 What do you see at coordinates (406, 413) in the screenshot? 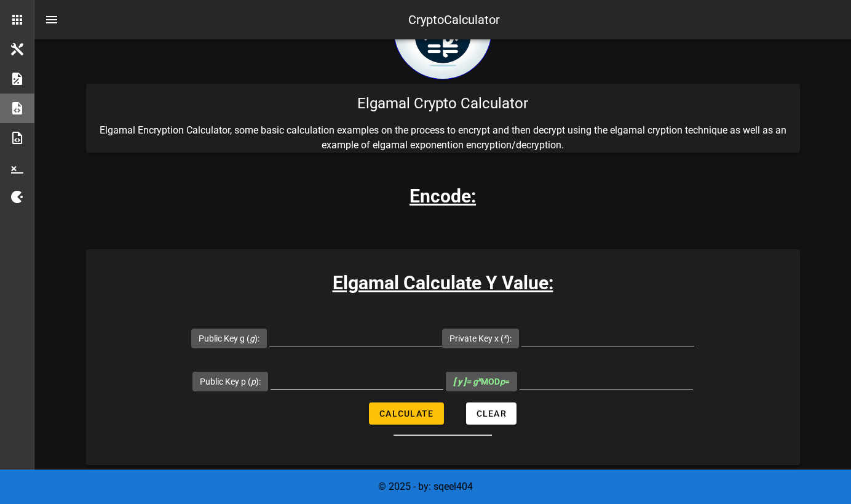
I see `button: Calculate` at bounding box center [406, 413].